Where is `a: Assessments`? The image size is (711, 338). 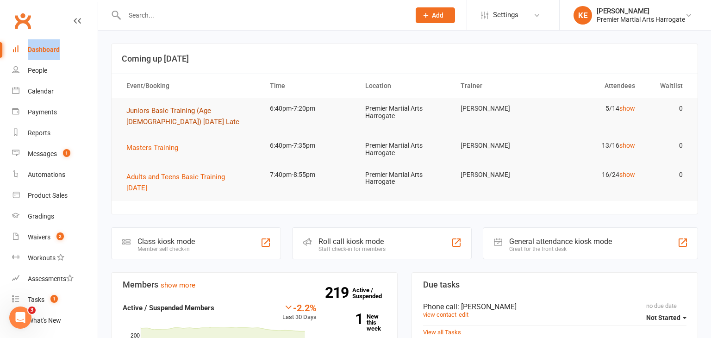
a: Assessments is located at coordinates (55, 279).